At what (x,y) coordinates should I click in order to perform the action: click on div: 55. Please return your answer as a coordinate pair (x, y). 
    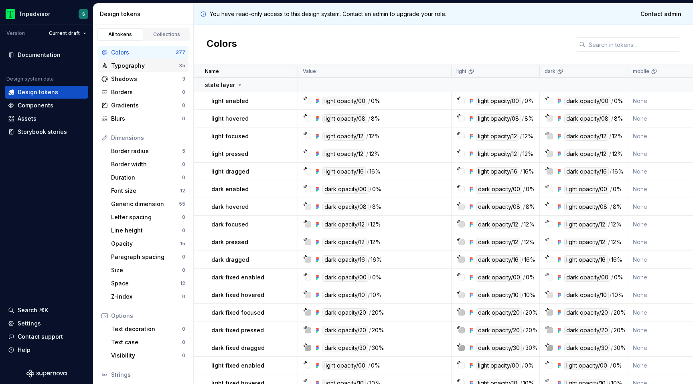
    Looking at the image, I should click on (182, 204).